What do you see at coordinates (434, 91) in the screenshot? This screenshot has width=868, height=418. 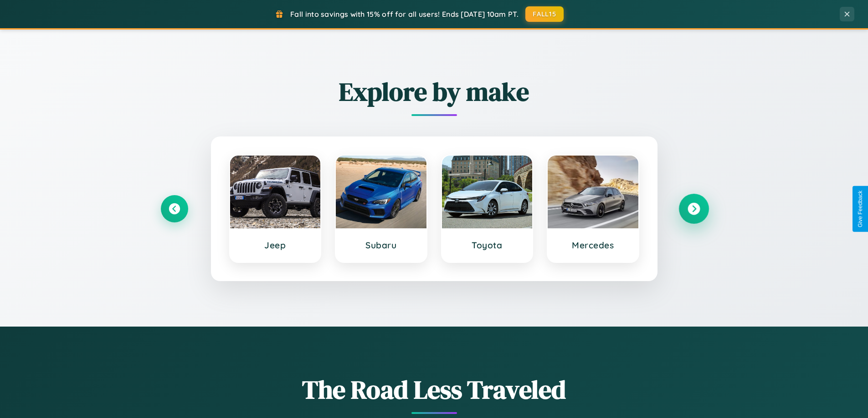 I see `h2: Explore by make` at bounding box center [434, 91].